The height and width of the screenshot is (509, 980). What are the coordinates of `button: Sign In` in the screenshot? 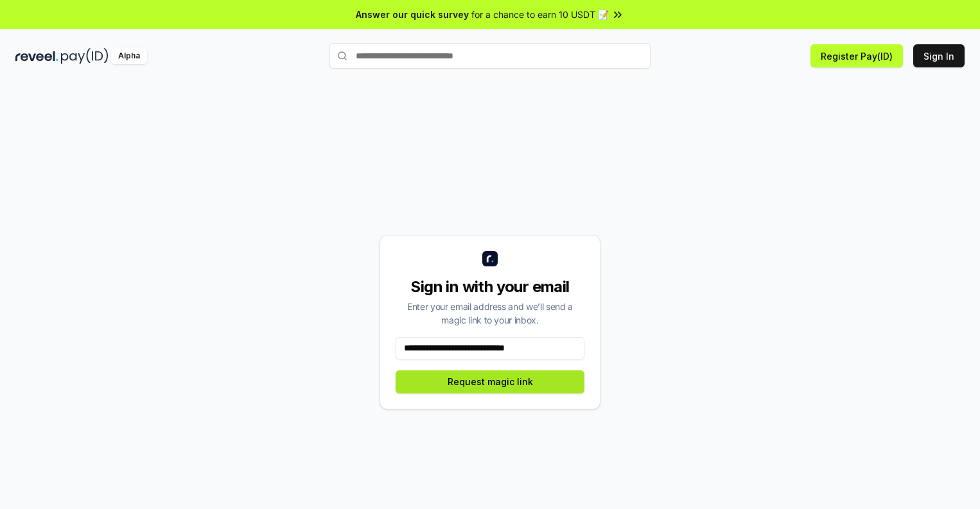 It's located at (939, 56).